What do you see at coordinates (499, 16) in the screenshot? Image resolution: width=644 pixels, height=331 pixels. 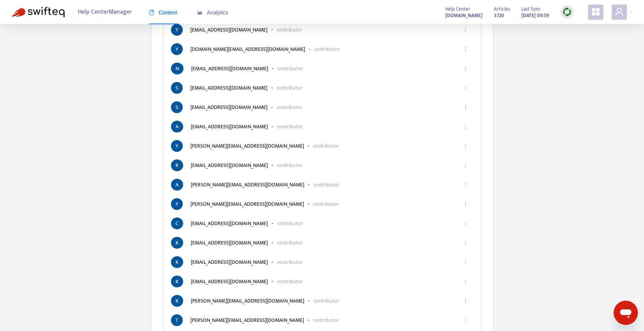 I see `strong: 3720` at bounding box center [499, 16].